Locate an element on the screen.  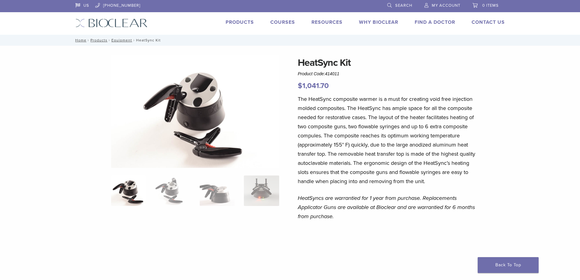
a: Back To Top is located at coordinates (508, 265).